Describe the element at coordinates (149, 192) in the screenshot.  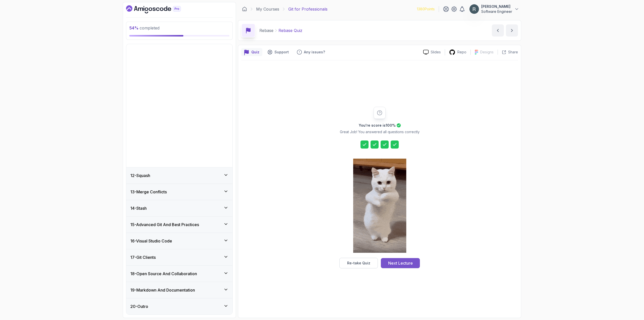
I see `h3: 13 - Merge Conflicts` at that location.